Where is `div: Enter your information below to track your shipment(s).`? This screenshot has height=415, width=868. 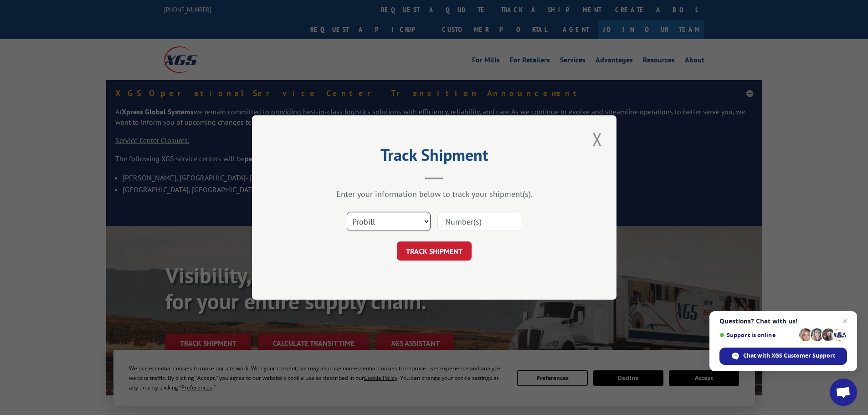 div: Enter your information below to track your shipment(s). is located at coordinates (434, 194).